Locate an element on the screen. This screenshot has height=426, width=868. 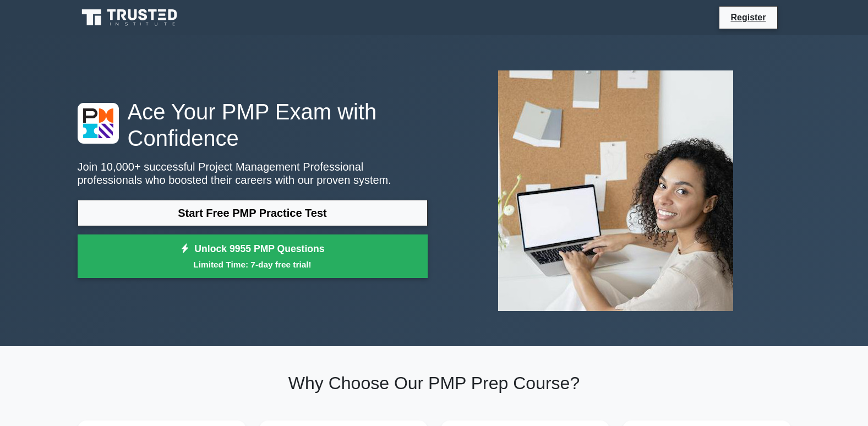
h1: Ace Your PMP Exam with Confidence is located at coordinates (252, 125).